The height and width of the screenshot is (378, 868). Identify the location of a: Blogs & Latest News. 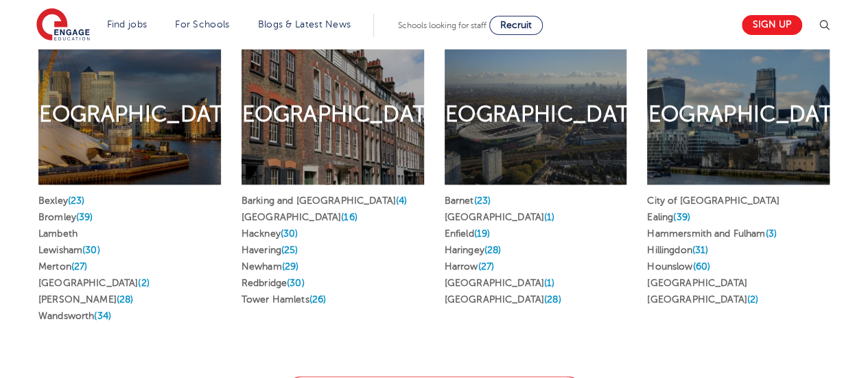
(305, 24).